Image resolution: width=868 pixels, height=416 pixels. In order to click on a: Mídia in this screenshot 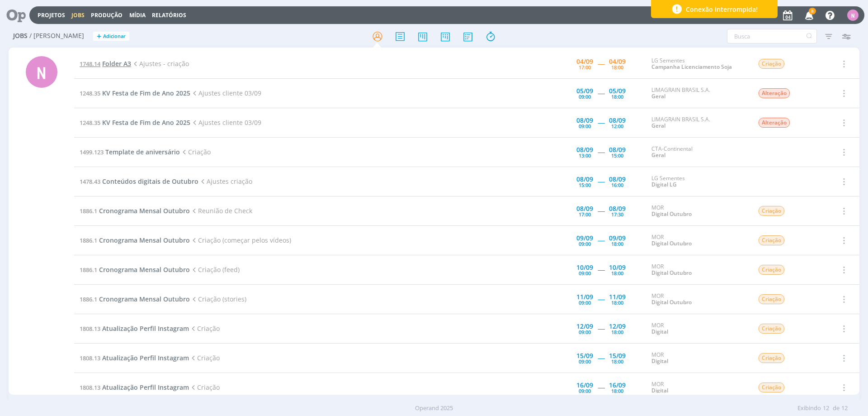, I will do `click(138, 15)`.